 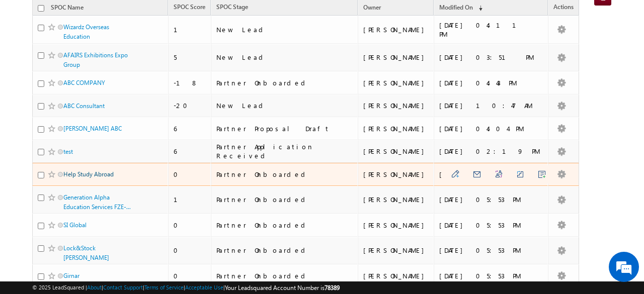 I want to click on a: AFAIRS Exhibitions Expo Group, so click(x=96, y=60).